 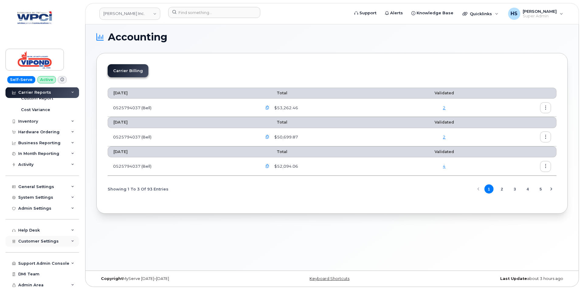 I want to click on a: Keyboard Shortcuts, so click(x=329, y=278).